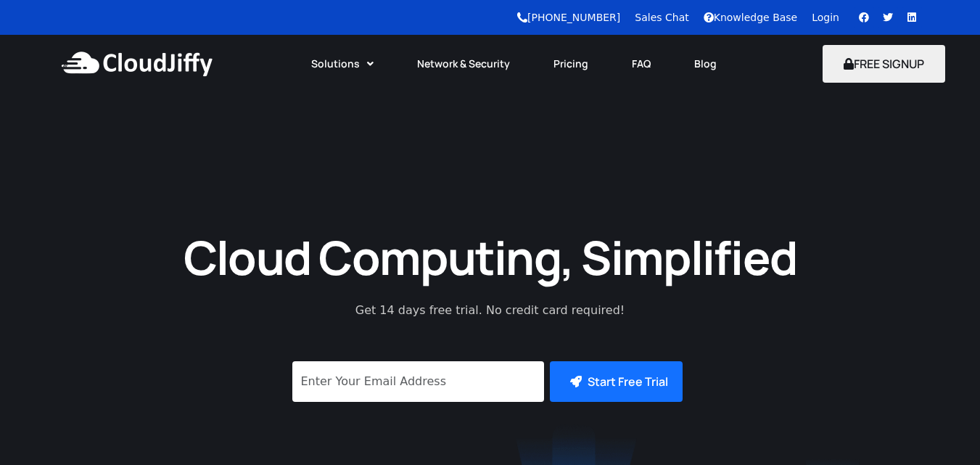  I want to click on h1: Cloud Computing, Simplified, so click(491, 257).